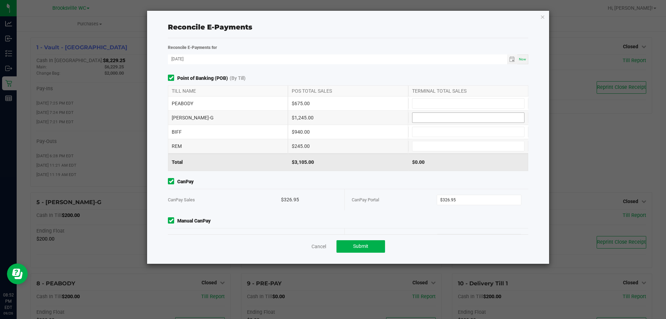 This screenshot has width=666, height=319. Describe the element at coordinates (468, 91) in the screenshot. I see `div: TERMINAL TOTAL SALES` at that location.